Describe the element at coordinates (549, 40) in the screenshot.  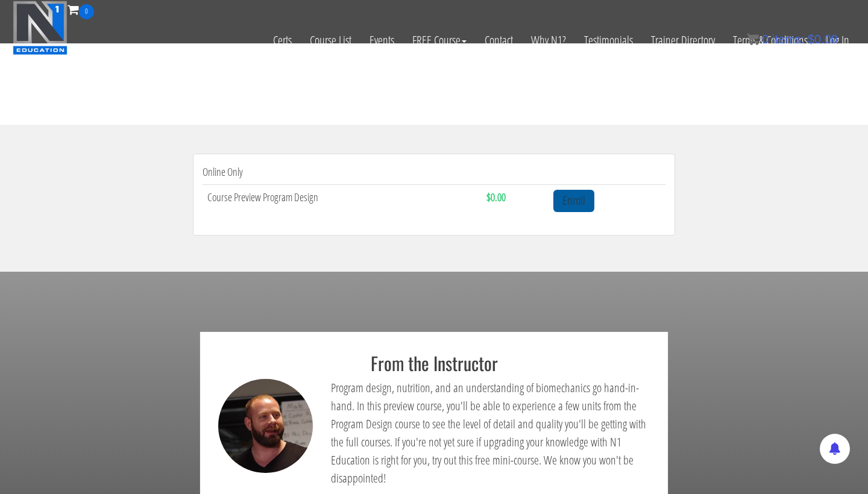
I see `a: Why N1?` at that location.